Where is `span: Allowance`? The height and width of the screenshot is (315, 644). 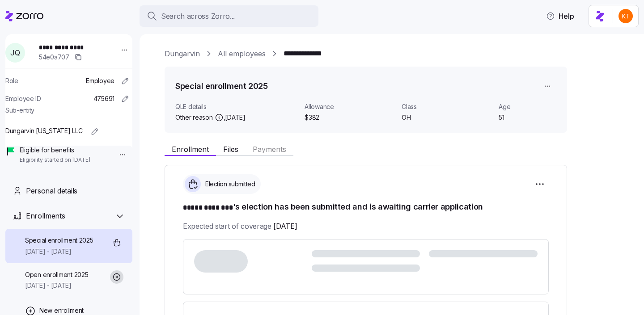
span: Allowance is located at coordinates (349, 107).